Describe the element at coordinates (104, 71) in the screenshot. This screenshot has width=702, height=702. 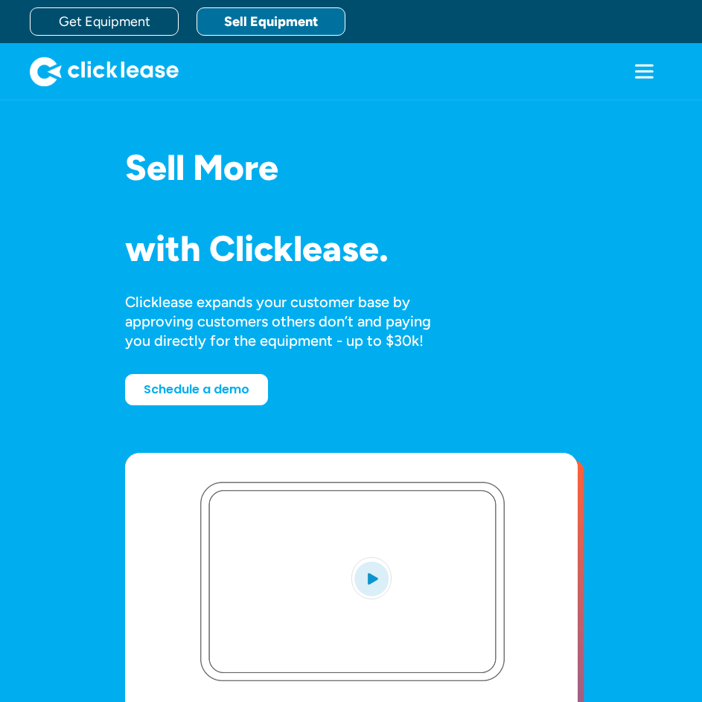
I see `a: home` at that location.